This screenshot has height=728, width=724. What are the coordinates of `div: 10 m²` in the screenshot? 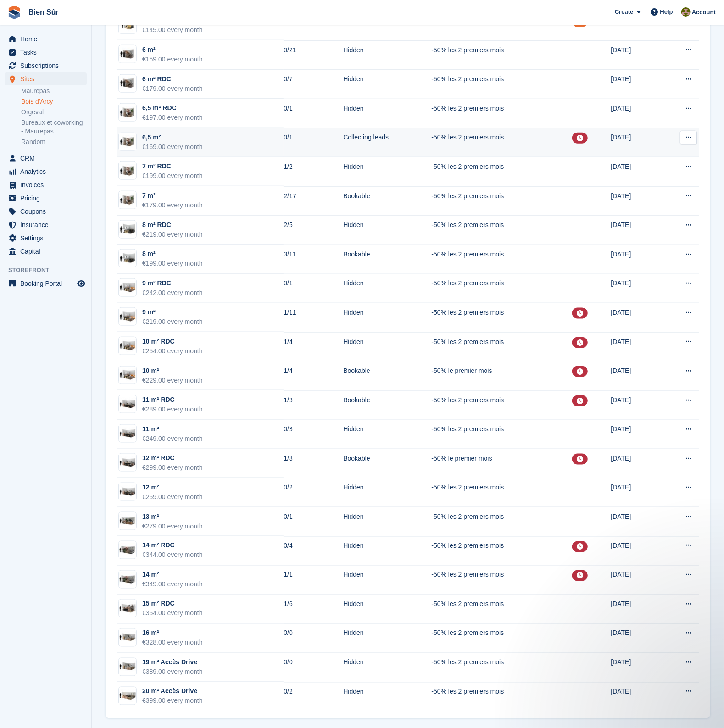 It's located at (172, 371).